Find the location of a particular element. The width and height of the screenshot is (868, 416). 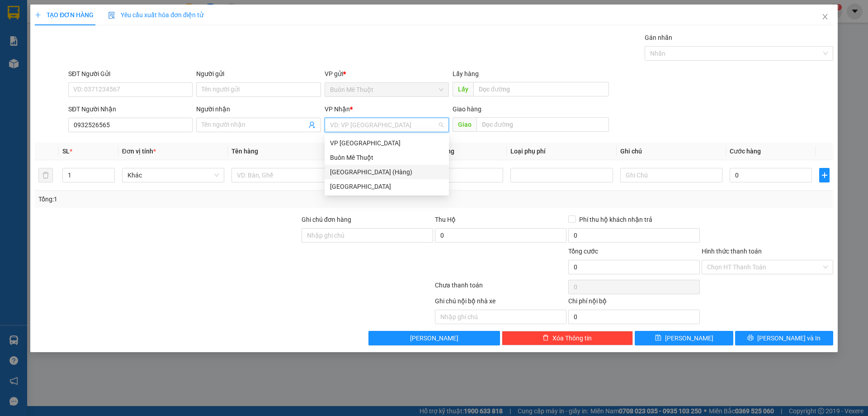

div: Chi phí nội bộ is located at coordinates (633, 303).